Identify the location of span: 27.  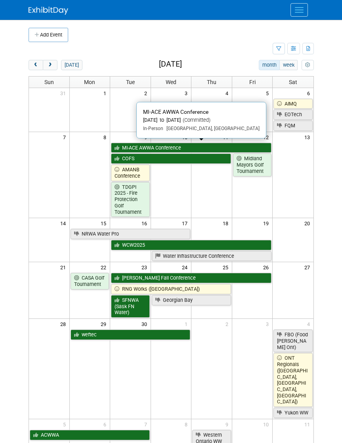
(309, 267).